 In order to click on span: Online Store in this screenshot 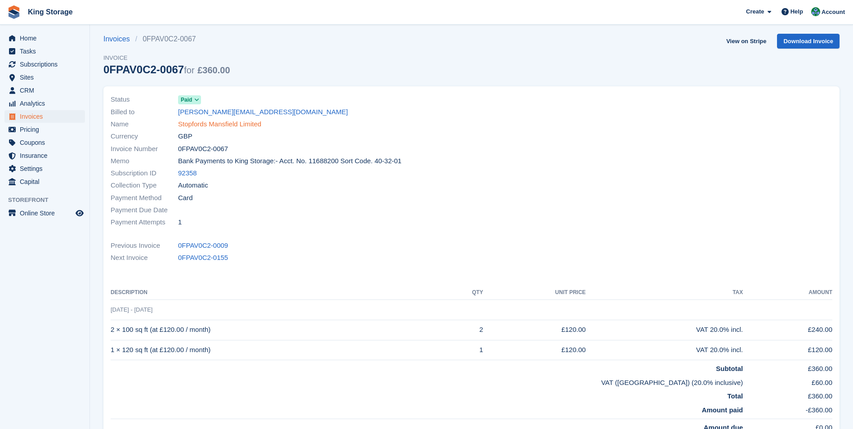, I will do `click(47, 213)`.